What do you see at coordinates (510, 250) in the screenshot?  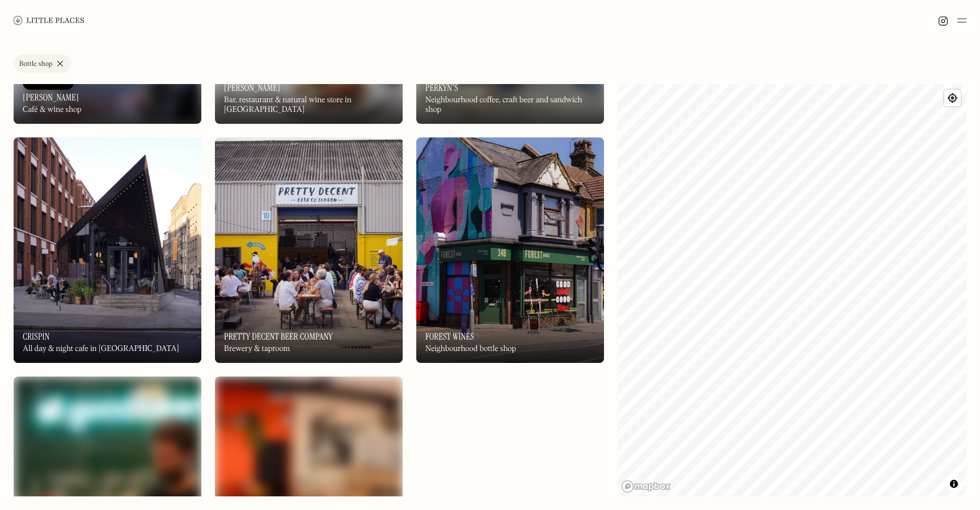 I see `a: Forest WinesForest WinesForest WinesNeighbourhood bottle shop` at bounding box center [510, 250].